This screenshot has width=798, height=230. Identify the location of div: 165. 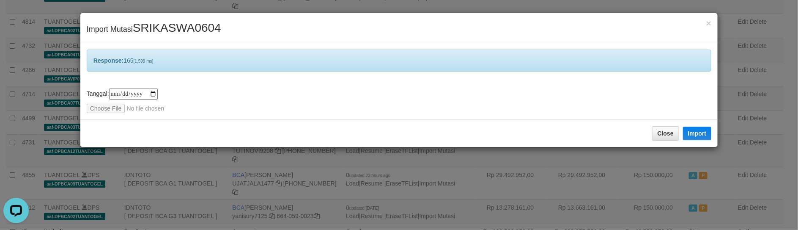
(399, 60).